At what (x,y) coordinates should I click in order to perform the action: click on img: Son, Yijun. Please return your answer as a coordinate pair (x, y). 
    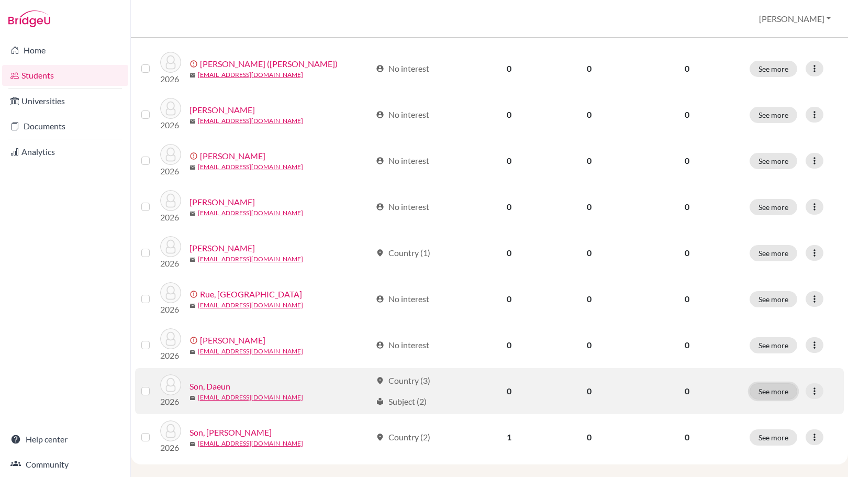
    Looking at the image, I should click on (171, 431).